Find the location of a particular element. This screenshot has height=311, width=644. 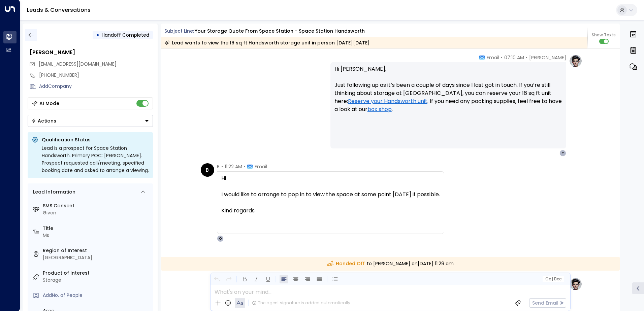

div: Button group with a nested menu is located at coordinates (90, 121).